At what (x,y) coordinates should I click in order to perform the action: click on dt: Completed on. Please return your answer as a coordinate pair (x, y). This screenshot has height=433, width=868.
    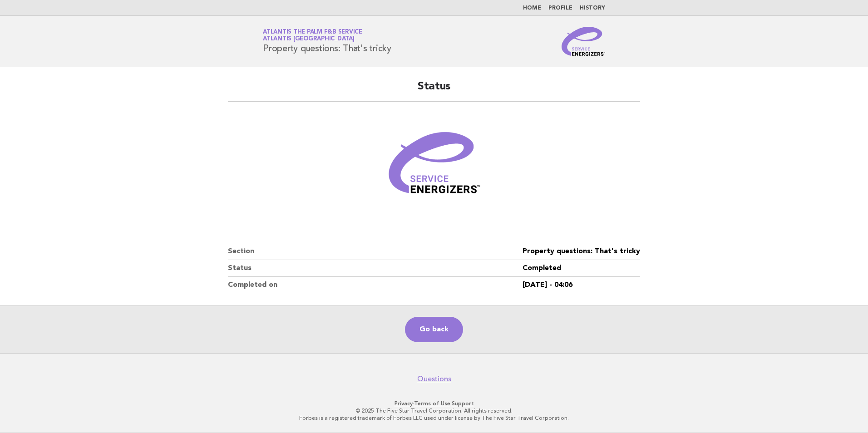
    Looking at the image, I should click on (375, 285).